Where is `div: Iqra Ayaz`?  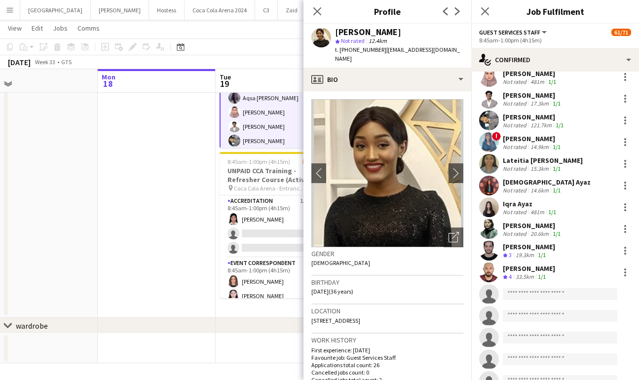
div: Iqra Ayaz is located at coordinates (531, 204).